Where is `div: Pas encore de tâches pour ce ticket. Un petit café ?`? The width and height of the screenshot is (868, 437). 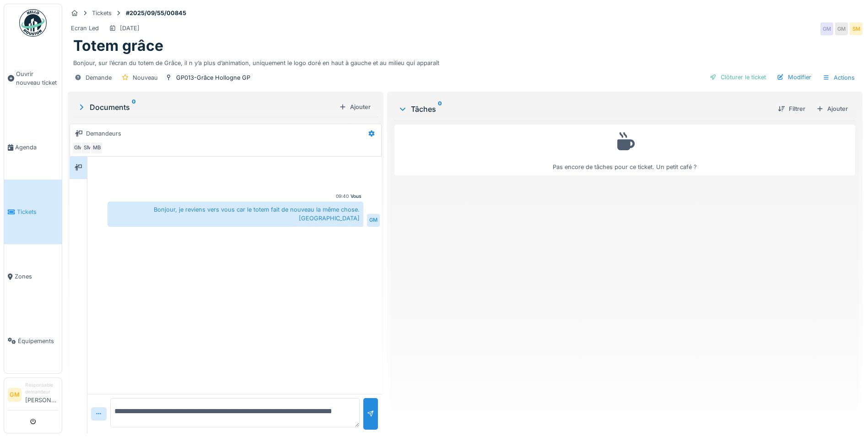 div: Pas encore de tâches pour ce ticket. Un petit café ? is located at coordinates (624, 149).